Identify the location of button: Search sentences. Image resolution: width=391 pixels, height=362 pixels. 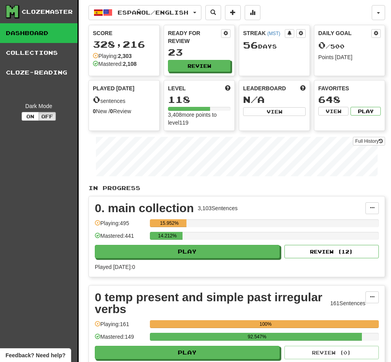
(213, 13).